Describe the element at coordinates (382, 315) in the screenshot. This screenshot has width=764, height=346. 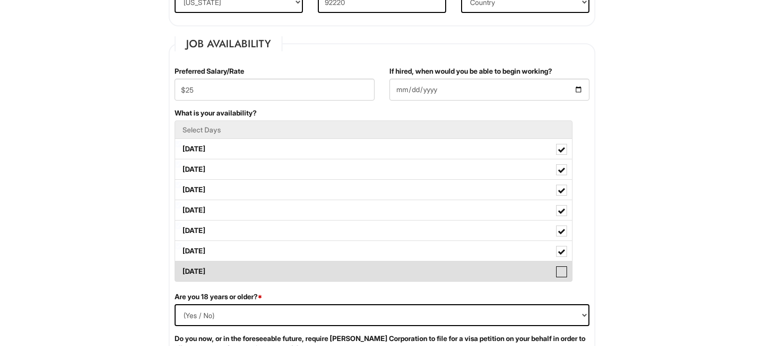
I see `select: (Yes / No)` at that location.